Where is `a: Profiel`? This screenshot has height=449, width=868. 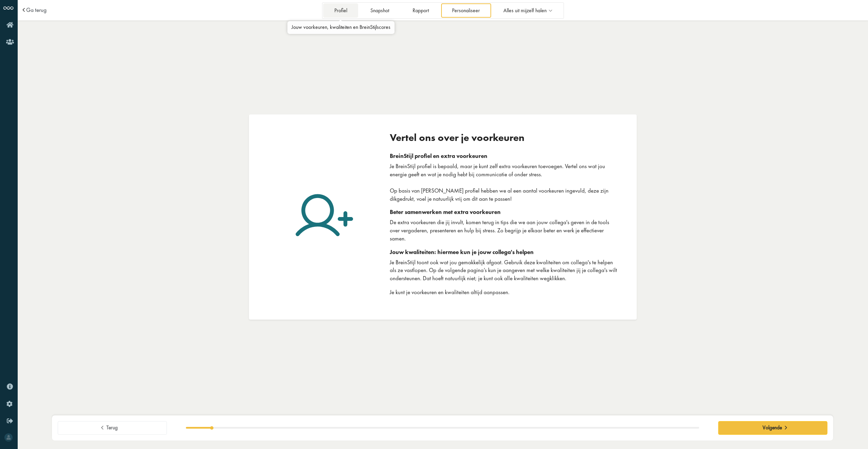 a: Profiel is located at coordinates (340, 10).